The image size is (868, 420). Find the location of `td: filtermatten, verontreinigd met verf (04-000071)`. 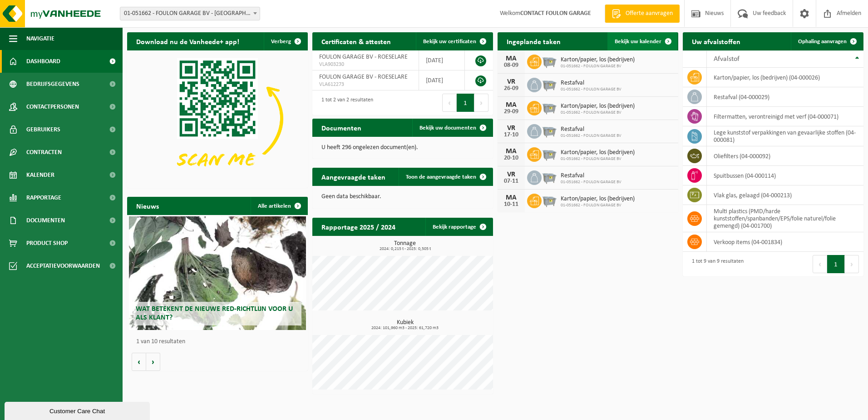

td: filtermatten, verontreinigd met verf (04-000071) is located at coordinates (785, 117).